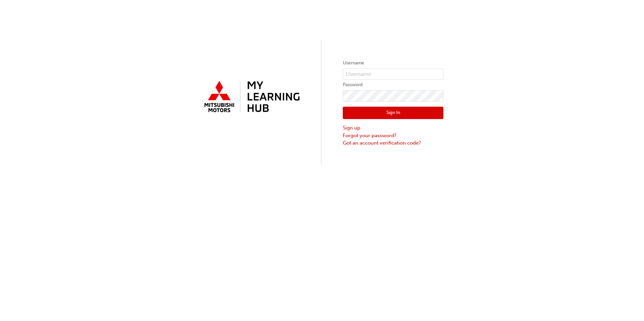 The height and width of the screenshot is (321, 644). I want to click on label: Password, so click(393, 85).